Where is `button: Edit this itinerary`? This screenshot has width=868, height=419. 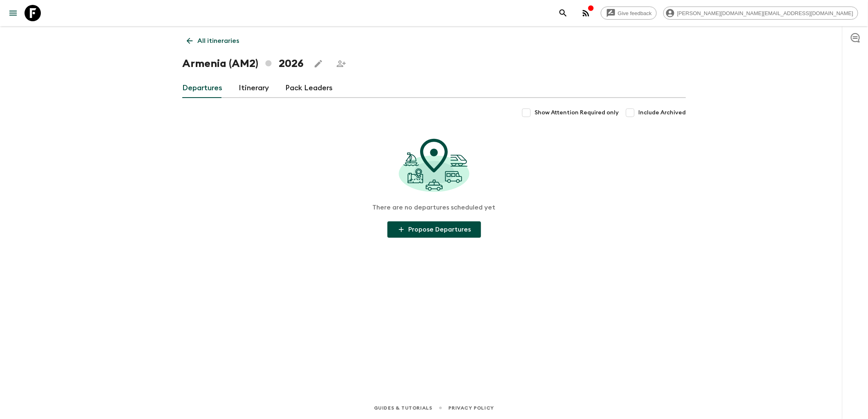
button: Edit this itinerary is located at coordinates (318, 64).